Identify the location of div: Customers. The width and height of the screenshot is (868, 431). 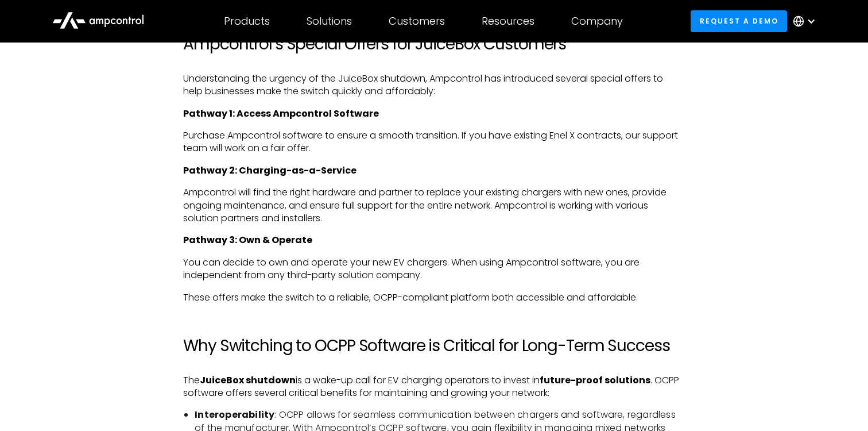
(417, 21).